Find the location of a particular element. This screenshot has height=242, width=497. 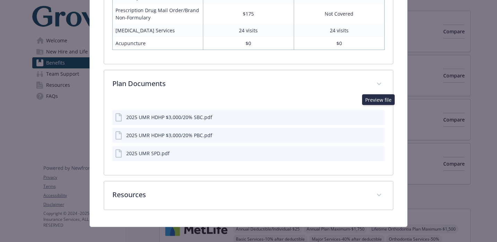

div: Resources is located at coordinates (248, 195).